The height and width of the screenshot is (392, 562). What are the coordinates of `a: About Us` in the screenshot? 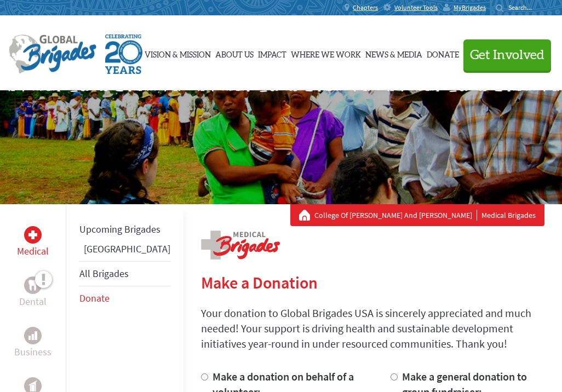 It's located at (235, 53).